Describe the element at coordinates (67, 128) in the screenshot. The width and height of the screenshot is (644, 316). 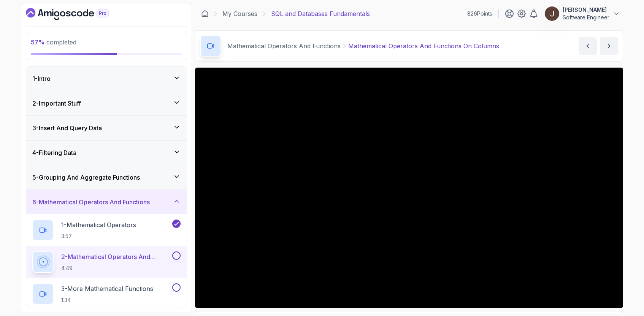
I see `h3: 3 - Insert And Query Data` at that location.